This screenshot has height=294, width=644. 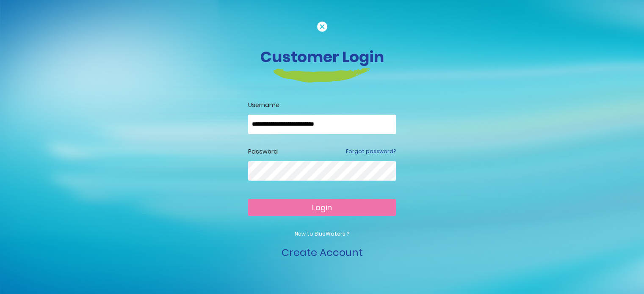 What do you see at coordinates (371, 151) in the screenshot?
I see `a: Forgot password?` at bounding box center [371, 151].